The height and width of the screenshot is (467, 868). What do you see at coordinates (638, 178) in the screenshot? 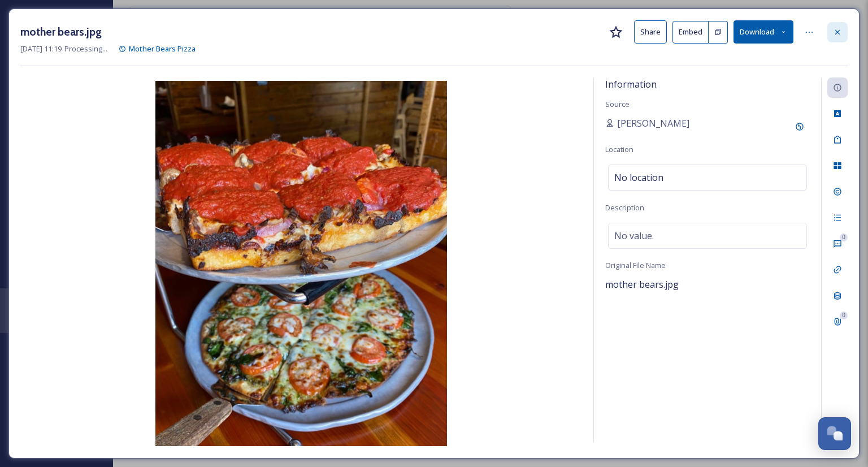
I see `span: No location` at bounding box center [638, 178].